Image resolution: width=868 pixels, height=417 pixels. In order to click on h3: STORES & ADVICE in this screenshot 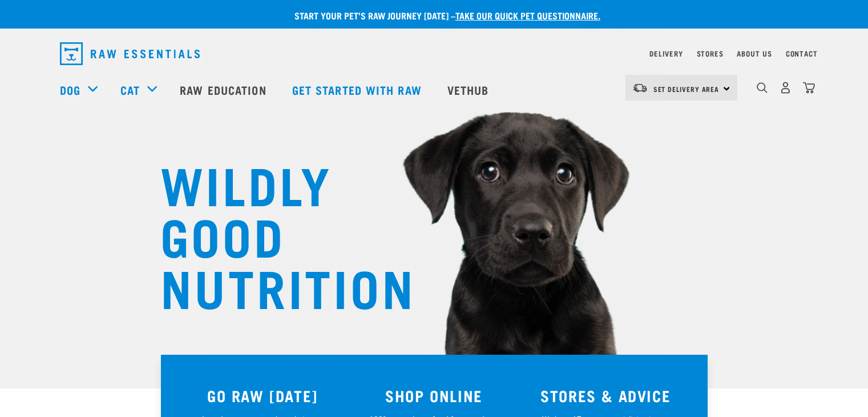, I will do `click(606, 395)`.